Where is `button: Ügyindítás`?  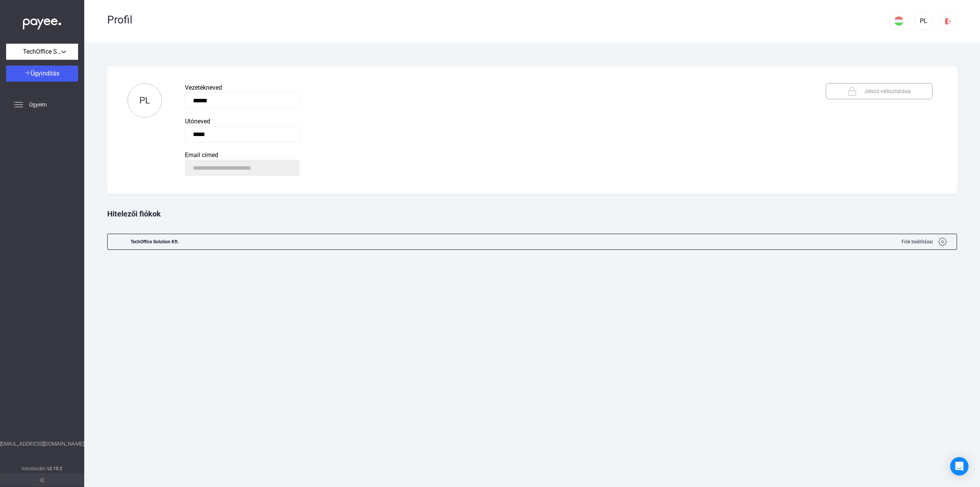 button: Ügyindítás is located at coordinates (42, 73).